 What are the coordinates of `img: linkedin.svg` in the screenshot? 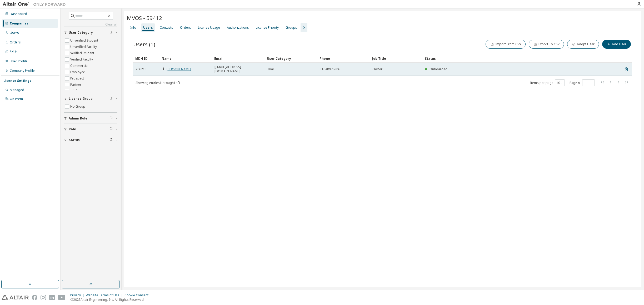 It's located at (52, 298).